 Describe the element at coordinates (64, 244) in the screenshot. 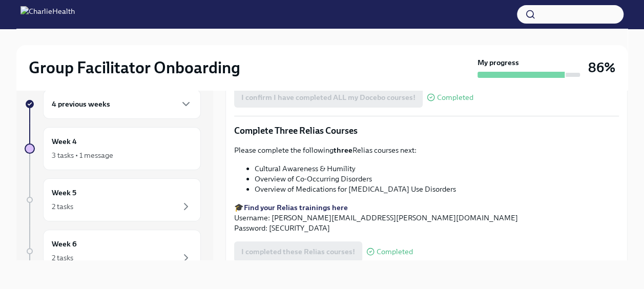

I see `h6: Week 6` at that location.